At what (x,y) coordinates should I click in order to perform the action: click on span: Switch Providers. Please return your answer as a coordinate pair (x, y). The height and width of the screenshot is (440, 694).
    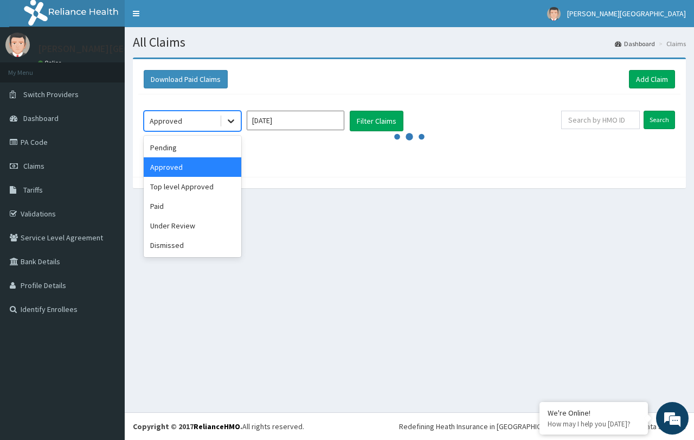
    Looking at the image, I should click on (51, 94).